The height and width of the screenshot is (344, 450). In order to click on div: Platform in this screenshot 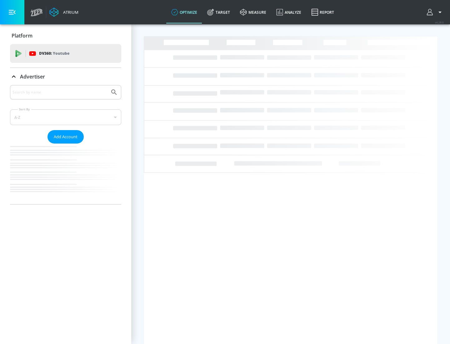, I will do `click(66, 36)`.